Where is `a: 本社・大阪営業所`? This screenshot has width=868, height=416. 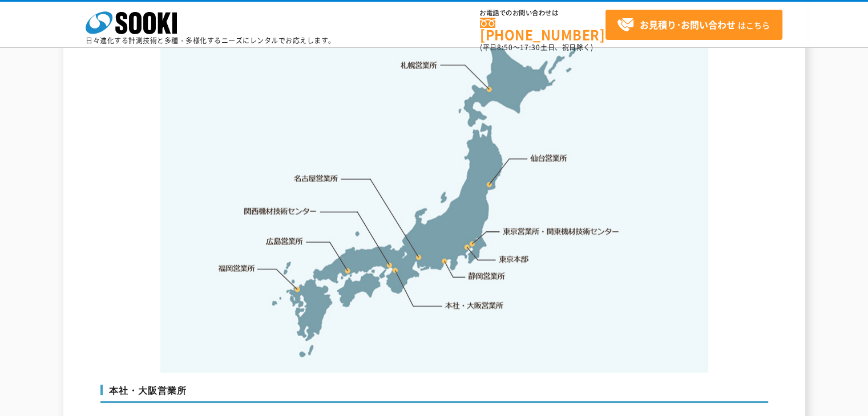
a: 本社・大阪営業所 is located at coordinates (473, 306).